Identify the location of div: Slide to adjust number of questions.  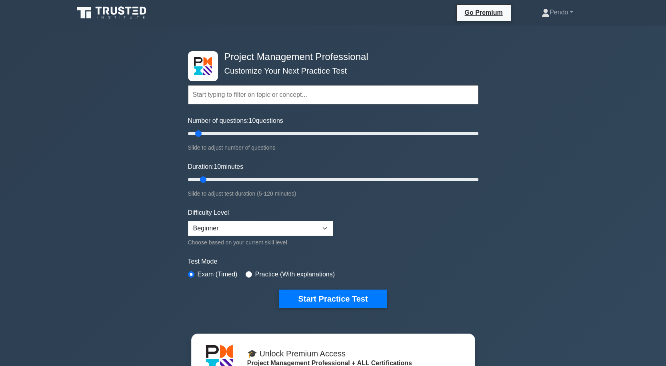
(333, 148).